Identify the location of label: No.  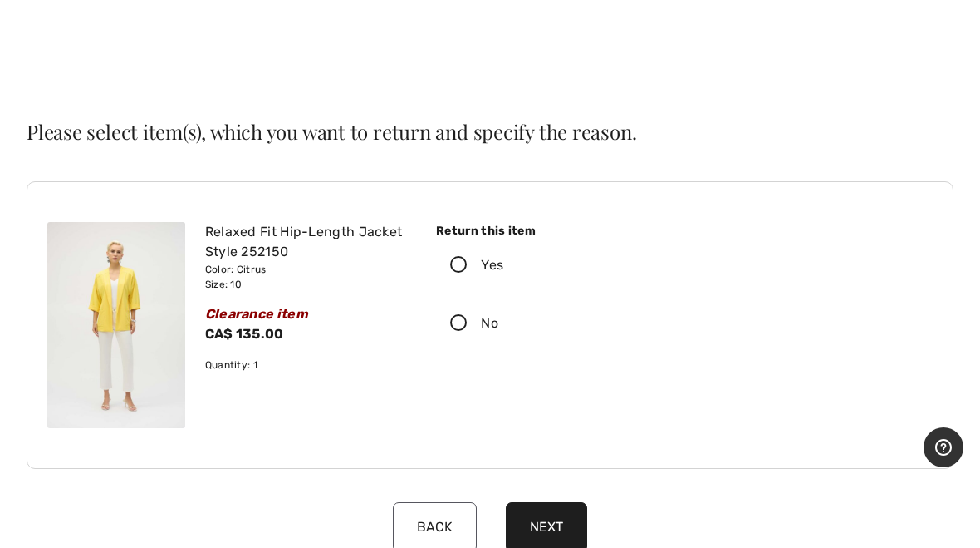
(550, 323).